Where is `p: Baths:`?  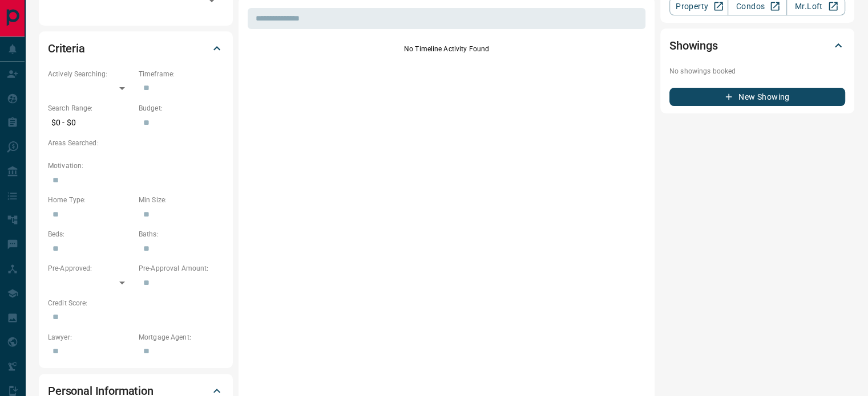
p: Baths: is located at coordinates (181, 234).